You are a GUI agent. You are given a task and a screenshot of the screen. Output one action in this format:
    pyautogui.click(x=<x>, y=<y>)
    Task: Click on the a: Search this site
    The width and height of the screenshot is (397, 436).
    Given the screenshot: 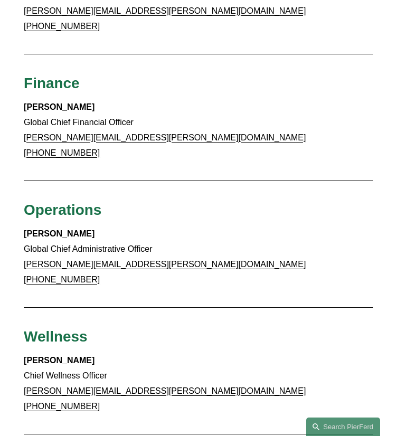 What is the action you would take?
    pyautogui.click(x=343, y=426)
    